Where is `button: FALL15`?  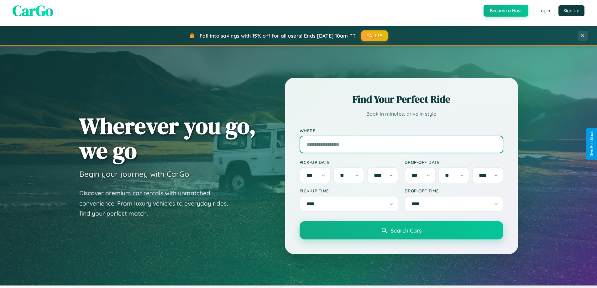
button: FALL15 is located at coordinates (374, 36).